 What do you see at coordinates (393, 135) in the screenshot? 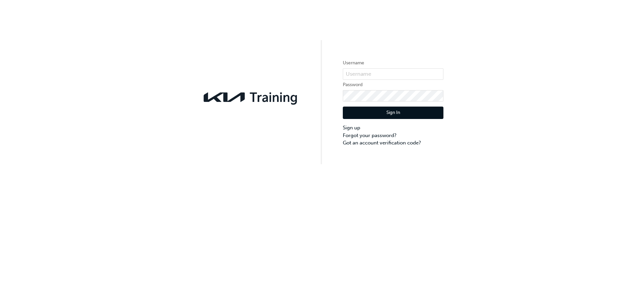
I see `a: Forgot your password?` at bounding box center [393, 135].